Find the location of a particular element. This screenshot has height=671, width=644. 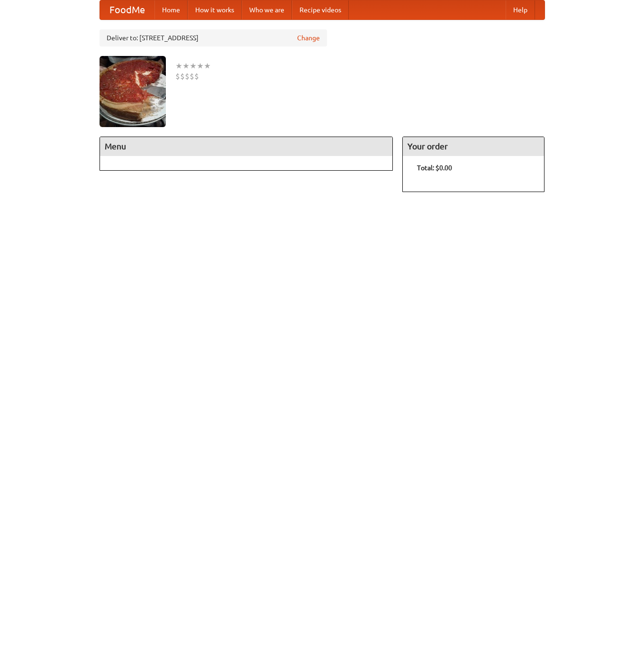

a: FoodMe is located at coordinates (127, 10).